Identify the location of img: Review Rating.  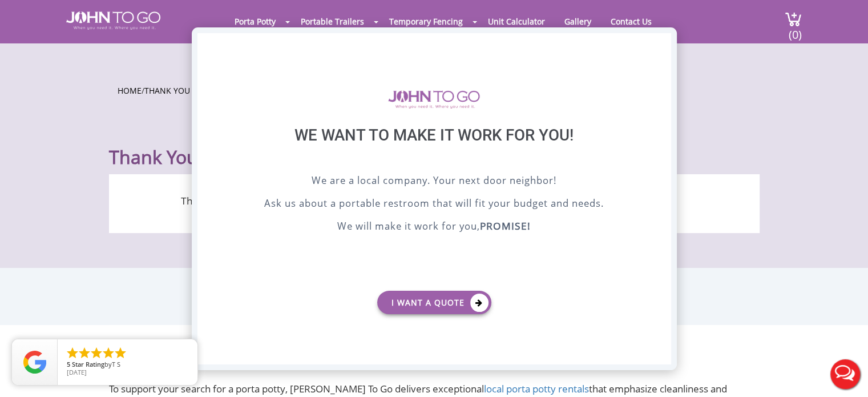
(35, 362).